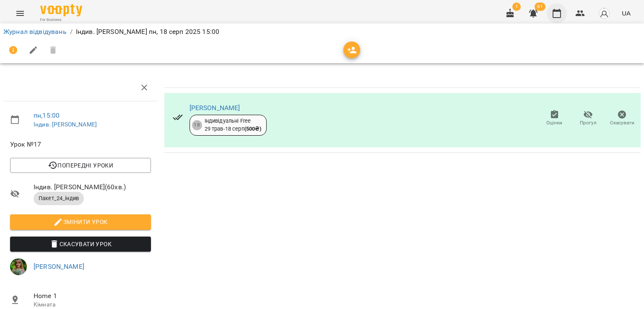 The width and height of the screenshot is (644, 309). What do you see at coordinates (81, 244) in the screenshot?
I see `span: Скасувати Урок` at bounding box center [81, 244].